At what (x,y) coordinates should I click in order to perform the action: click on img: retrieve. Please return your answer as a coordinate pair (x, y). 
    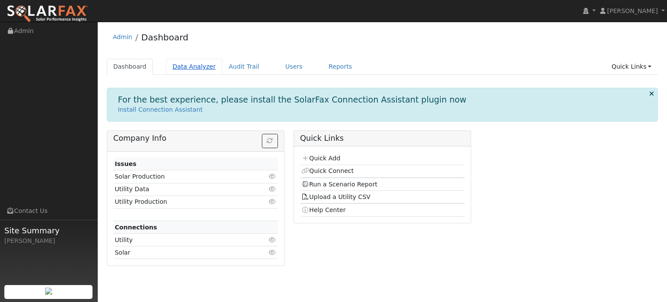
    Looking at the image, I should click on (49, 291).